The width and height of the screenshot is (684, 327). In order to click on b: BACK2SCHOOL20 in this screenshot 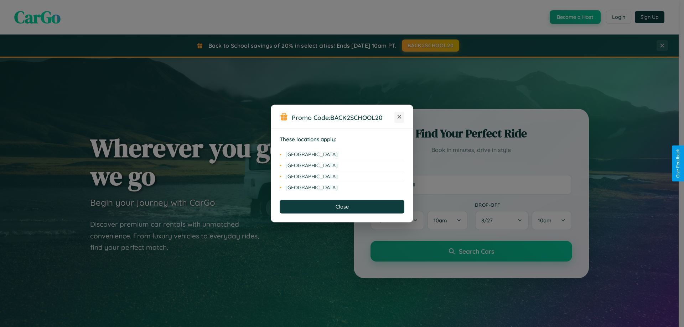, I will do `click(356, 118)`.